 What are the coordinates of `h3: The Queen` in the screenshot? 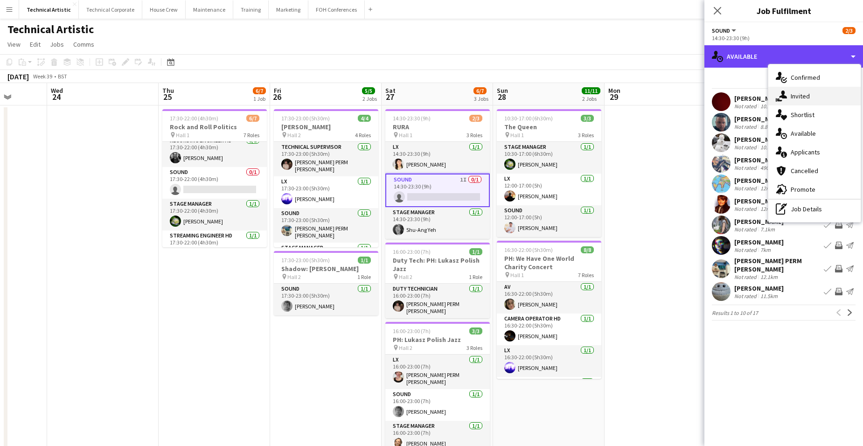 It's located at (549, 127).